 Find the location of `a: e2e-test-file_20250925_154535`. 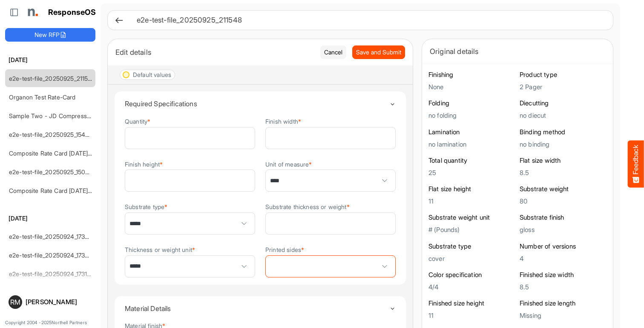

a: e2e-test-file_20250925_154535 is located at coordinates (52, 134).